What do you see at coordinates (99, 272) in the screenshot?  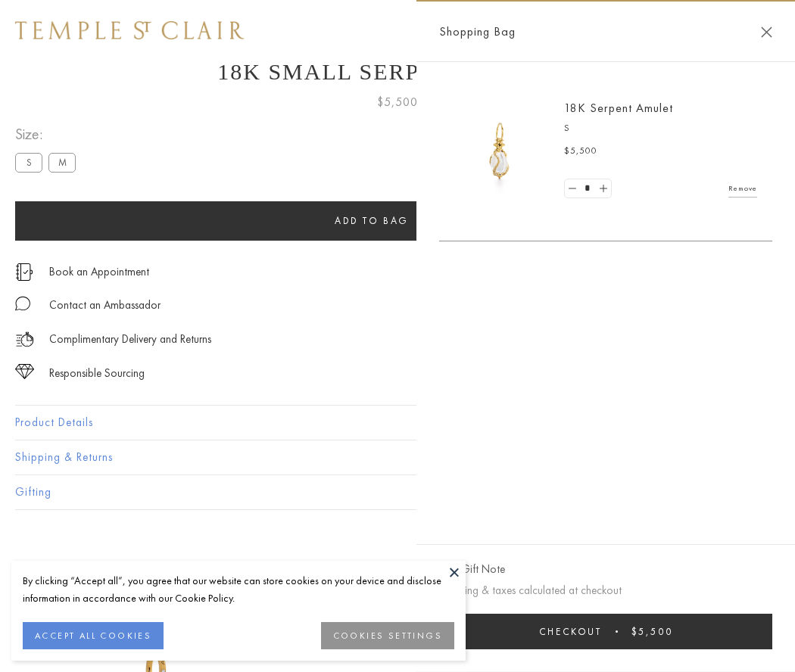 I see `a: Book an Appointment` at bounding box center [99, 272].